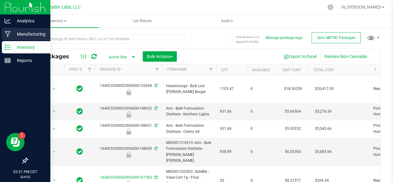  Describe the element at coordinates (160, 57) in the screenshot. I see `button: Bulk Actions` at that location.